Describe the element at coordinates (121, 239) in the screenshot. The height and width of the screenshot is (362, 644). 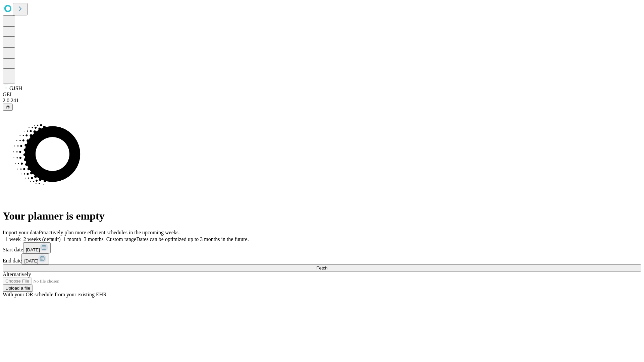
I see `span: Custom range` at that location.